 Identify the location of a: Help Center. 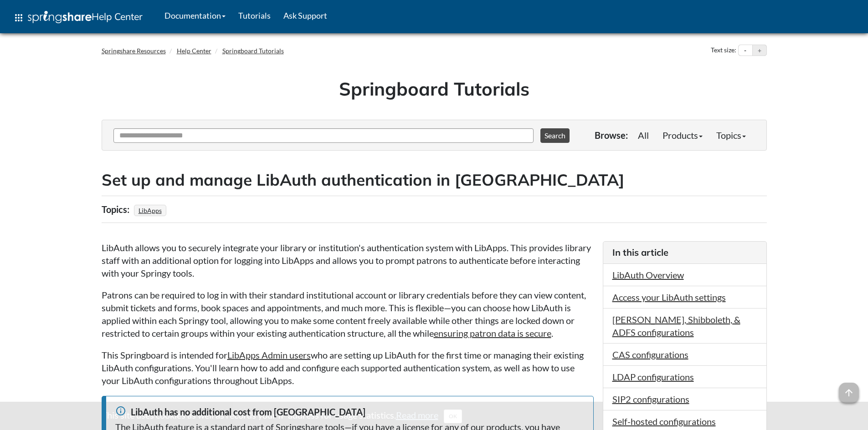
(194, 50).